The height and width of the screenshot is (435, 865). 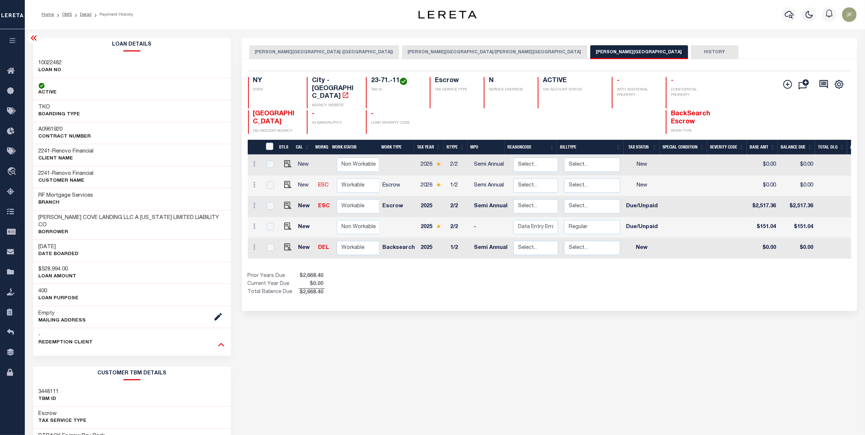 I want to click on th: &nbsp;&nbsp;&nbsp;&nbsp;&nbsp;&nbsp;&nbsp;&nbsp;&nbsp;&nbsp;, so click(x=255, y=147).